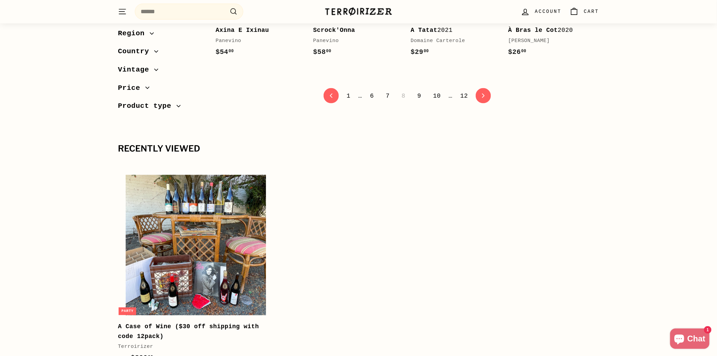 This screenshot has height=356, width=717. What do you see at coordinates (193, 347) in the screenshot?
I see `div: Terroirizer` at bounding box center [193, 347].